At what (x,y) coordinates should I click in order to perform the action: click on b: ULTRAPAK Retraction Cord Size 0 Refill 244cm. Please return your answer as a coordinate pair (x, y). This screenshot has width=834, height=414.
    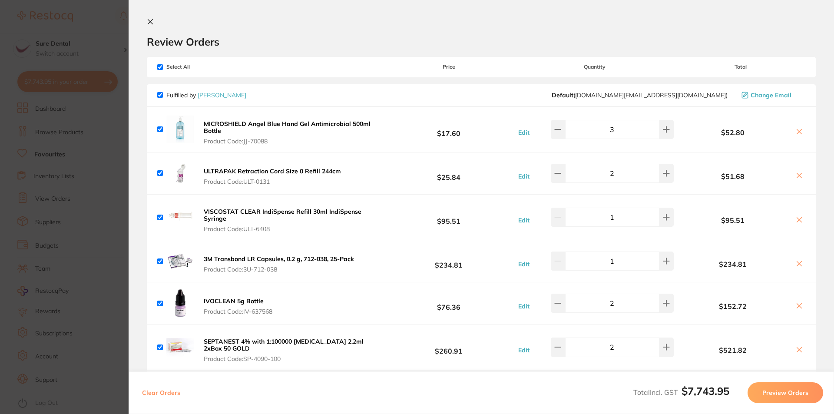
    Looking at the image, I should click on (272, 171).